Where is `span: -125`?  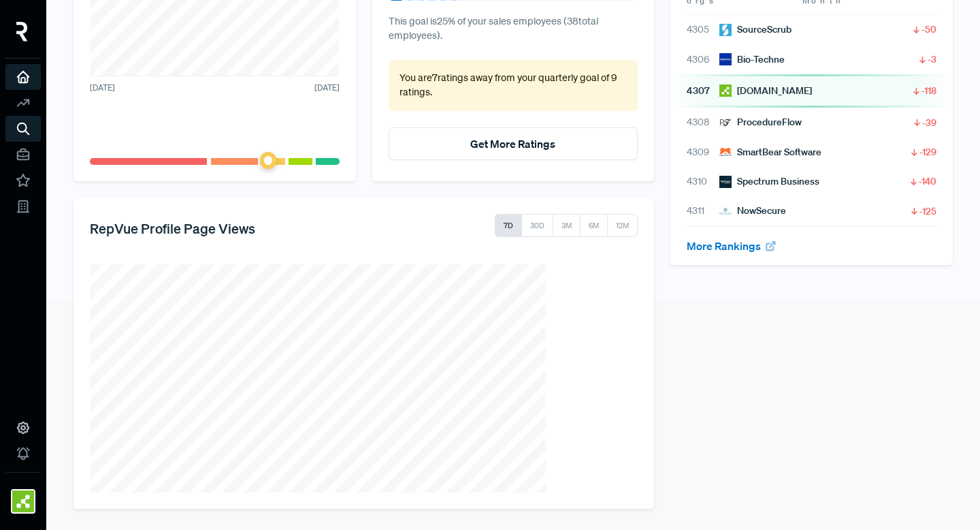
span: -125 is located at coordinates (928, 211).